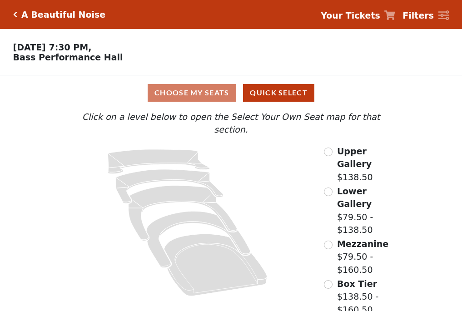 The height and width of the screenshot is (311, 462). I want to click on a: Your Tickets, so click(358, 15).